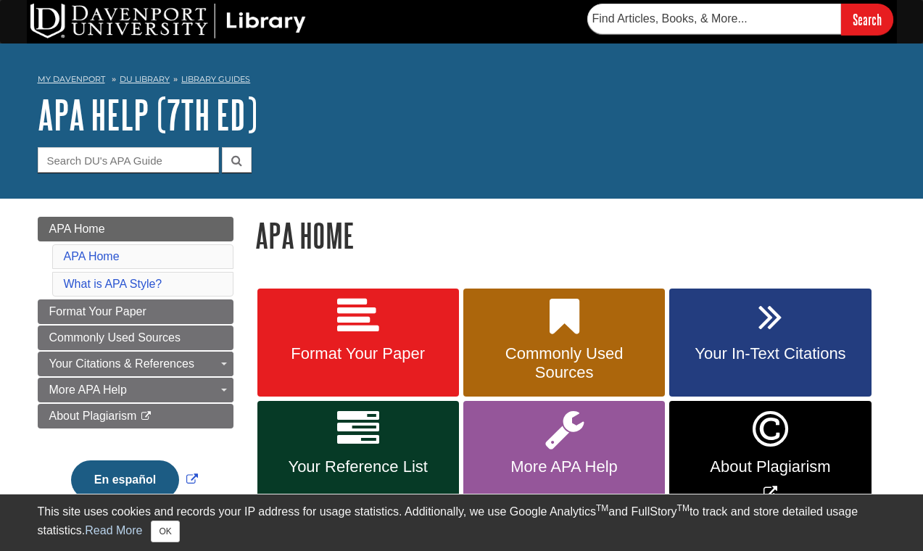 This screenshot has height=551, width=923. What do you see at coordinates (113, 530) in the screenshot?
I see `a: Read More` at bounding box center [113, 530].